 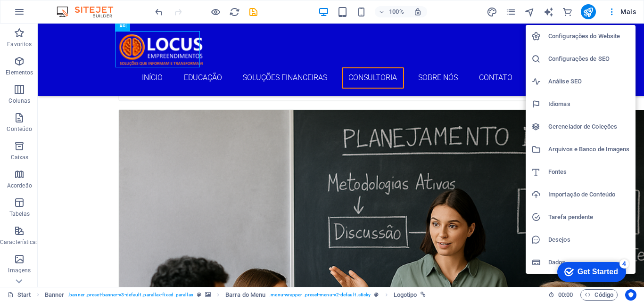 What do you see at coordinates (40, 15) in the screenshot?
I see `div: Get Started 4 items remaining, 20% complete` at bounding box center [40, 15].